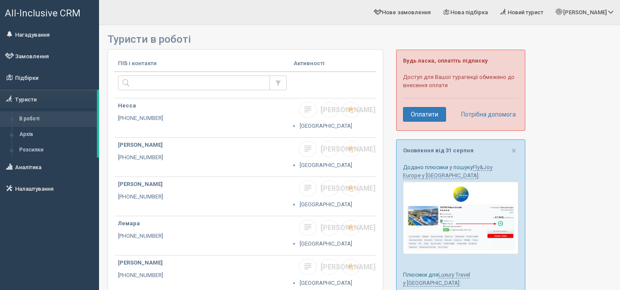 This screenshot has width=620, height=290. I want to click on th: ПІБ і контакти, so click(203, 64).